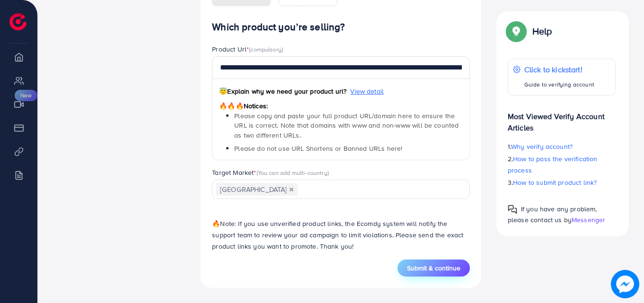 The width and height of the screenshot is (644, 303). I want to click on img: image, so click(625, 284).